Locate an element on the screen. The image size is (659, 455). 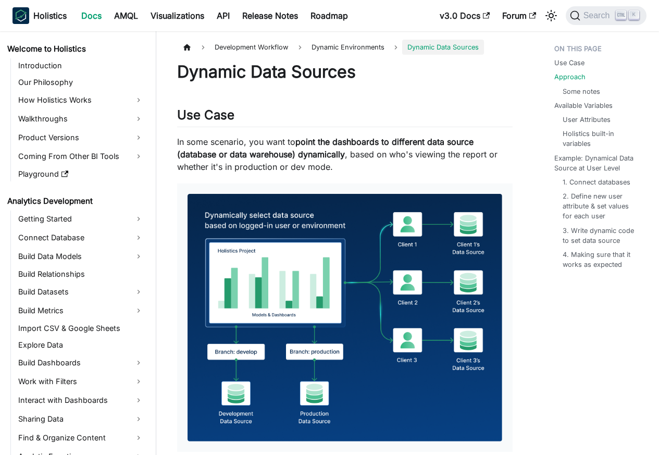
a: Coming From Other BI Tools is located at coordinates (81, 156).